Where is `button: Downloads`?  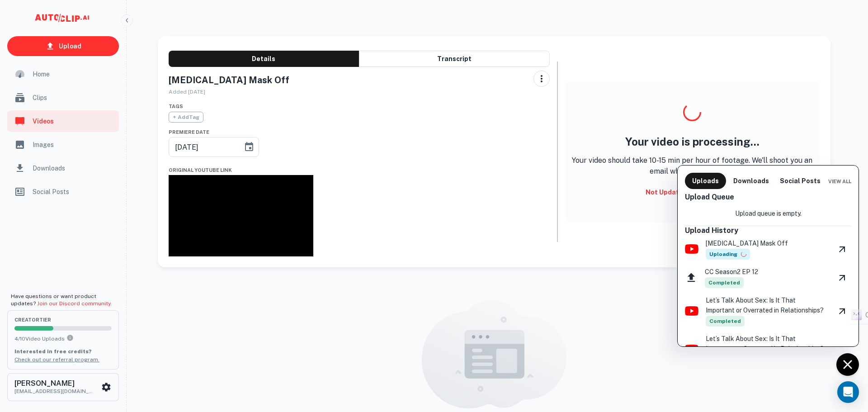 button: Downloads is located at coordinates (751, 181).